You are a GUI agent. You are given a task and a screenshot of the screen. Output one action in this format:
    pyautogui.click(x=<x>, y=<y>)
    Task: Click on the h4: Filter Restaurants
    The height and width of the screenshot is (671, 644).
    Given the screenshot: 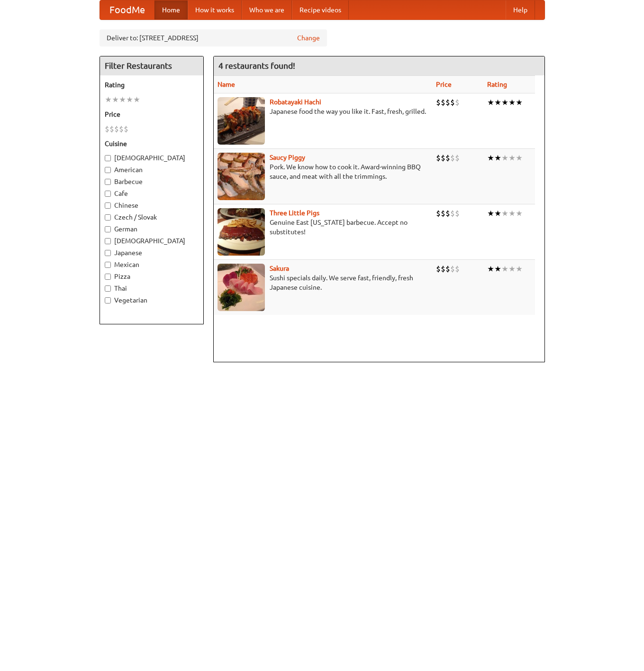 What is the action you would take?
    pyautogui.click(x=152, y=66)
    